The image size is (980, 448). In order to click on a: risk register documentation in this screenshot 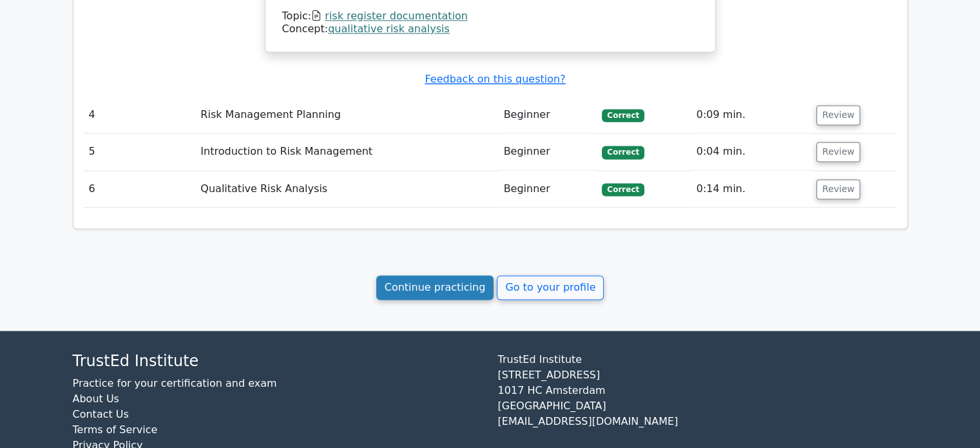, I will do `click(396, 15)`.